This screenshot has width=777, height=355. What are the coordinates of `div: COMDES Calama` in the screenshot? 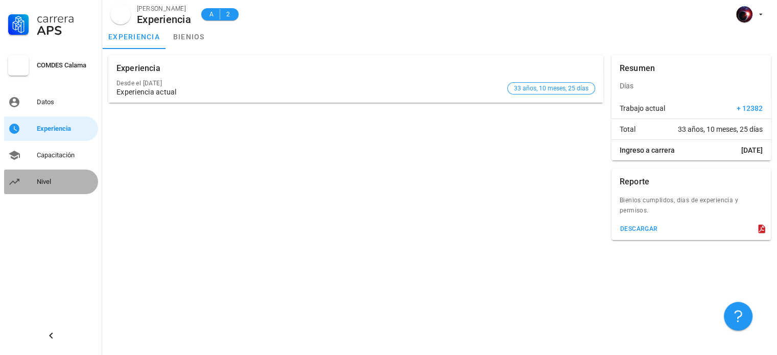 It's located at (65, 65).